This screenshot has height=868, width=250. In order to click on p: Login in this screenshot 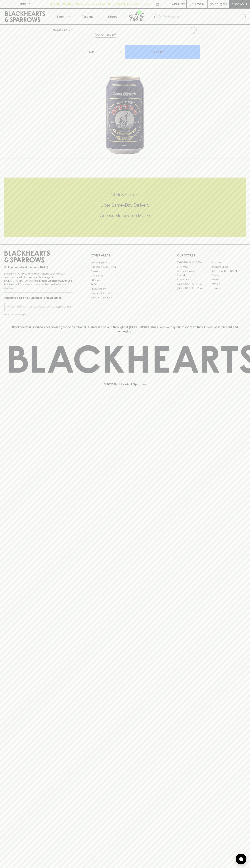, I will do `click(200, 4)`.